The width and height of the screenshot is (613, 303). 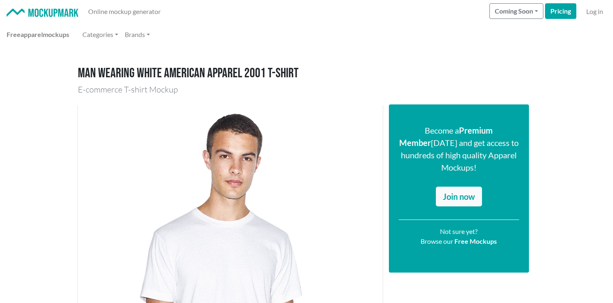 What do you see at coordinates (475, 241) in the screenshot?
I see `a: Free Mockups` at bounding box center [475, 241].